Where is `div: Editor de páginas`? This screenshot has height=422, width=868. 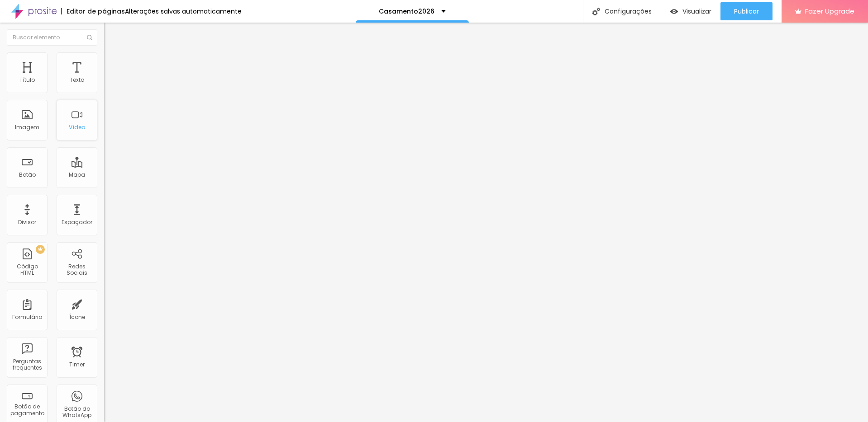
div: Editor de páginas is located at coordinates (92, 12).